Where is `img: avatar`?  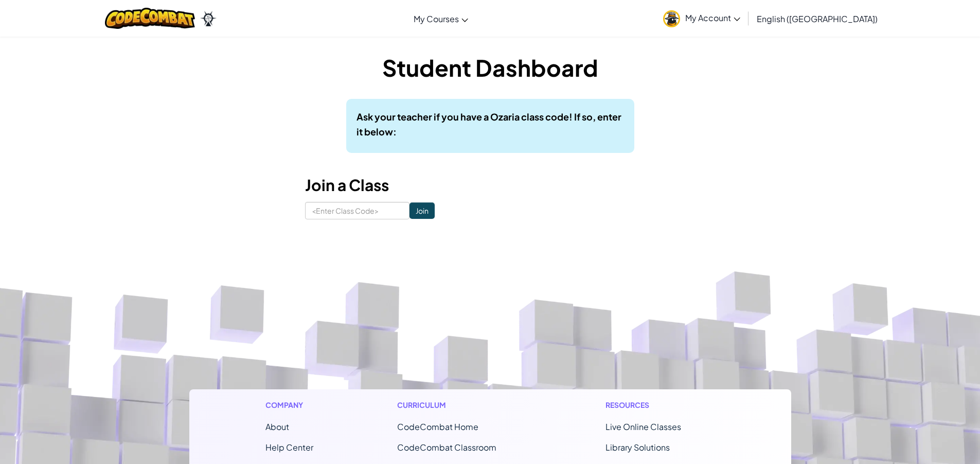
img: avatar is located at coordinates (672, 18).